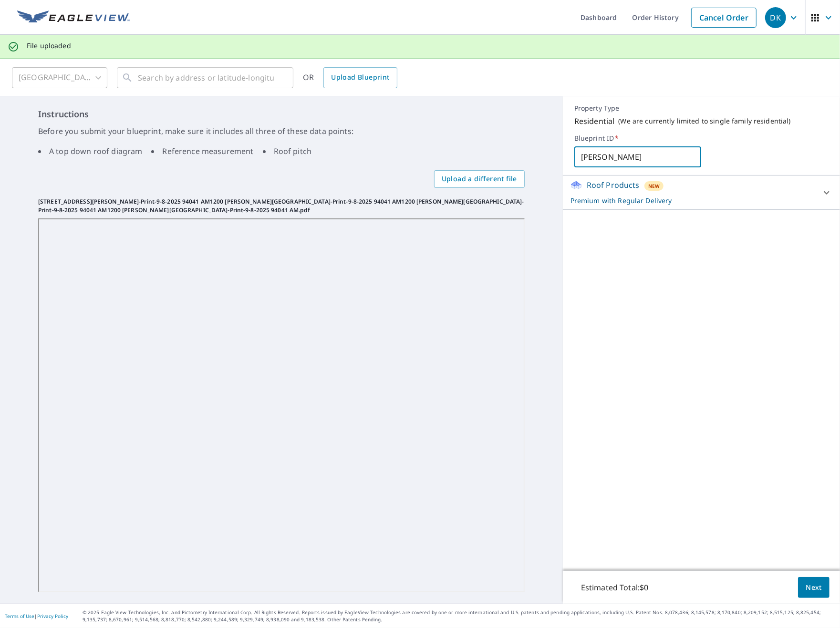  What do you see at coordinates (90, 151) in the screenshot?
I see `li: A top down roof diagram` at bounding box center [90, 151].